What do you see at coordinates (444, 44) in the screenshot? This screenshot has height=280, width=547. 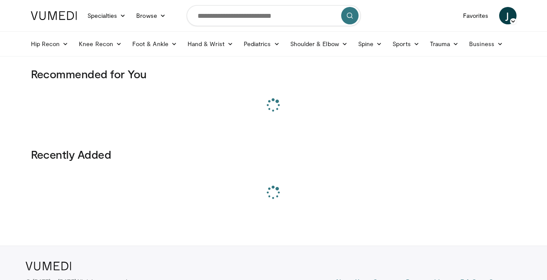 I see `a: Trauma` at bounding box center [444, 44].